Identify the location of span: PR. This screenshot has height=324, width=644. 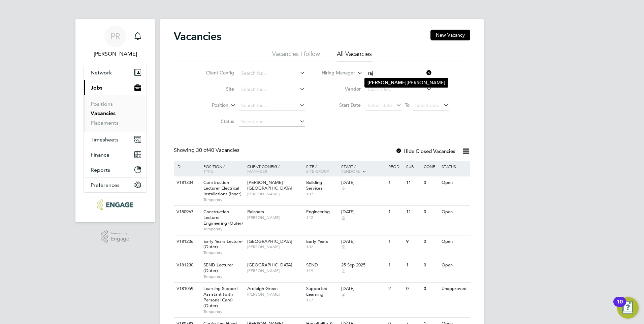
(115, 36).